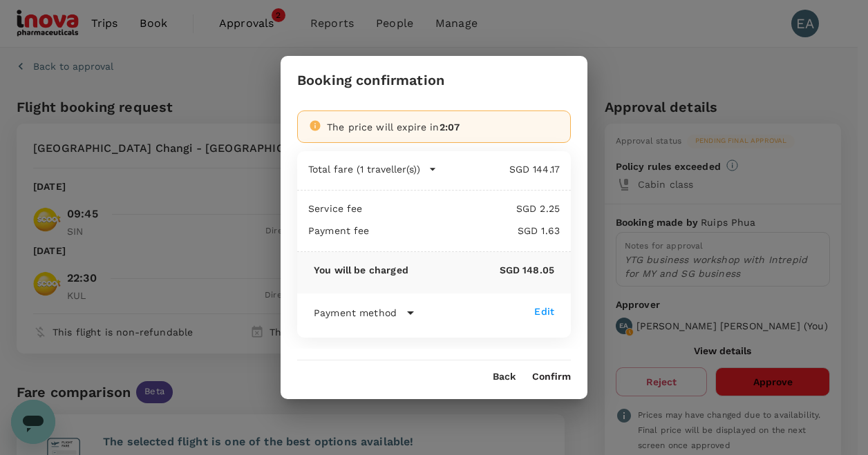 The height and width of the screenshot is (455, 868). I want to click on p: SGD 2.25, so click(461, 209).